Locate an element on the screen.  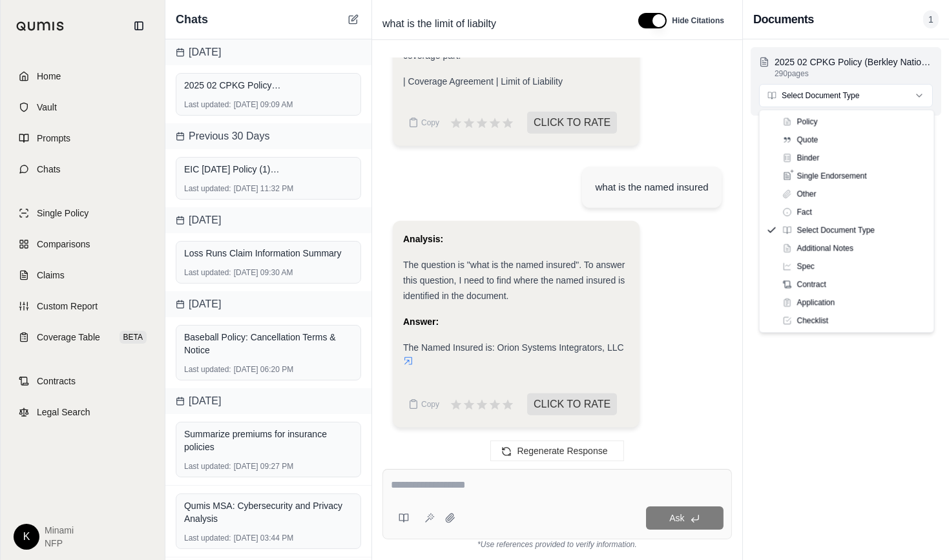
span: Additional Notes is located at coordinates (825, 248).